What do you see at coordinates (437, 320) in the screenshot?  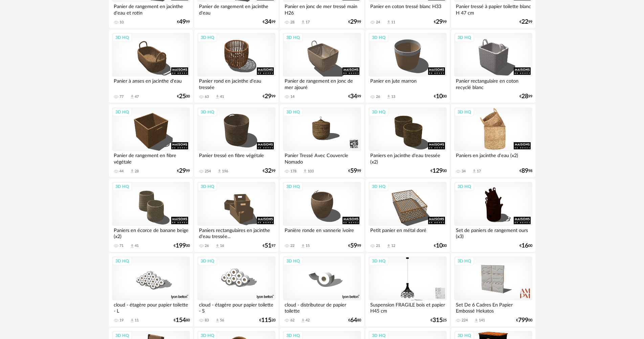 I see `span: 315` at bounding box center [437, 320].